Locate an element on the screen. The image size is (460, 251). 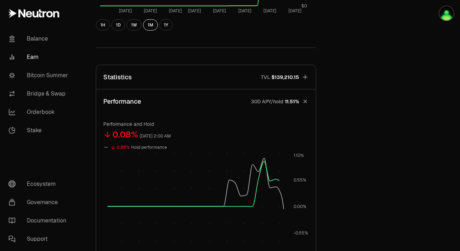
a: Earn is located at coordinates (40, 57).